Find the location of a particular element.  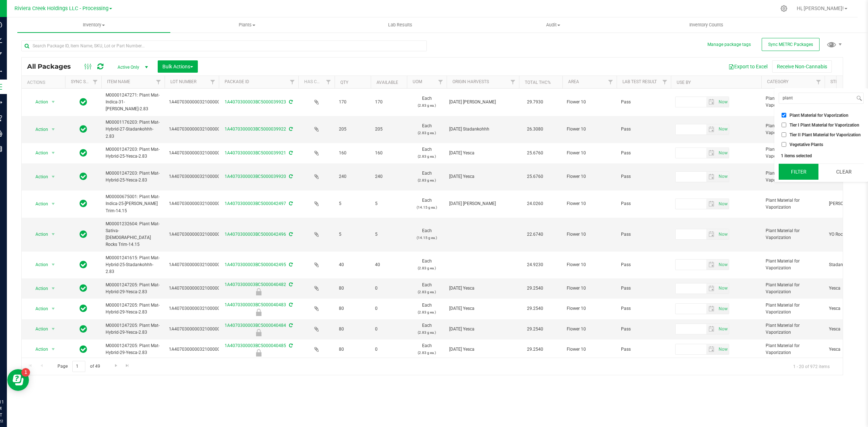

a: Lot Number is located at coordinates (183, 82).